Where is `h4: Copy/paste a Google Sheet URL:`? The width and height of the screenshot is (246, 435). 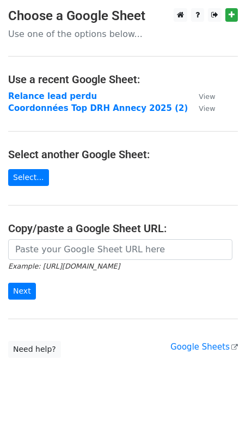 h4: Copy/paste a Google Sheet URL: is located at coordinates (123, 229).